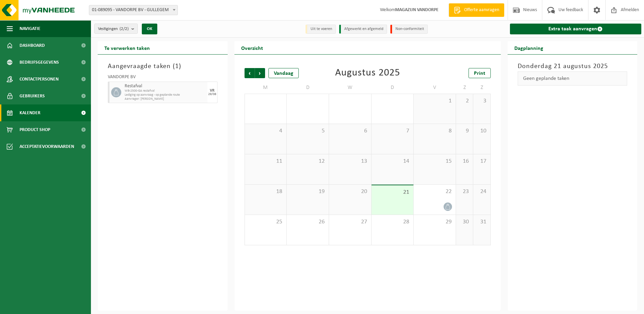 The width and height of the screenshot is (644, 314). I want to click on h2: Overzicht, so click(252, 47).